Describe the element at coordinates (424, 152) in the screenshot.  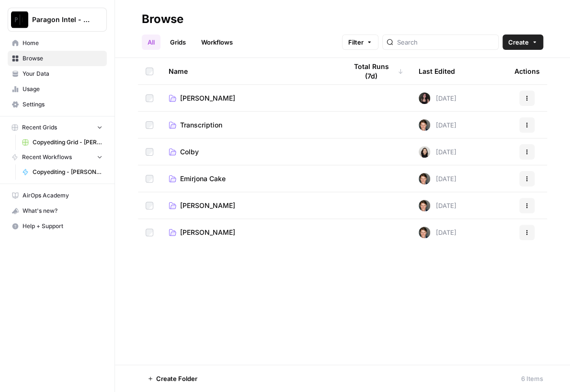
I see `img: t5ef5oef8zpw1w4g2xghobes91mw` at that location.